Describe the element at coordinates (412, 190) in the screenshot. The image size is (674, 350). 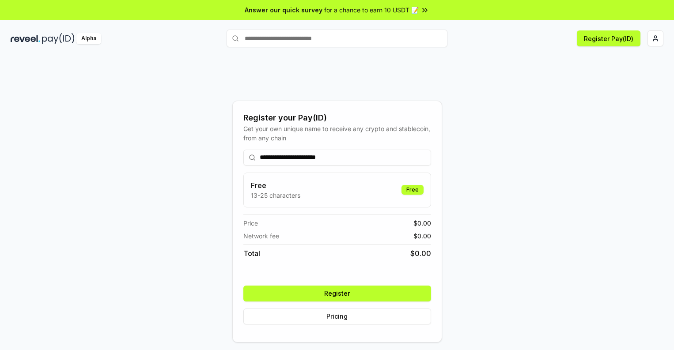
I see `div: Free` at that location.